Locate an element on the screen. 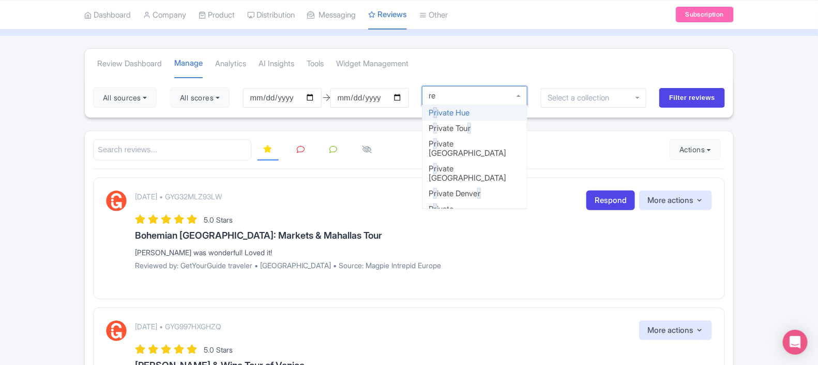  a: Analytics is located at coordinates (231, 64).